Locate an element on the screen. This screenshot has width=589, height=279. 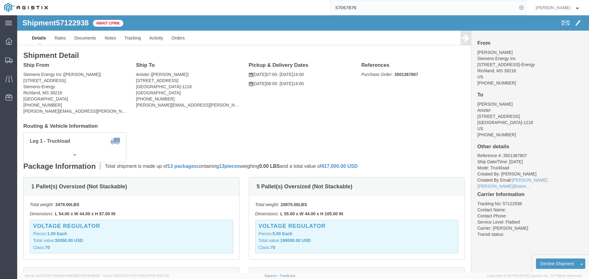
span: Client: 2025.21.0-7d7479b is located at coordinates (136, 276).